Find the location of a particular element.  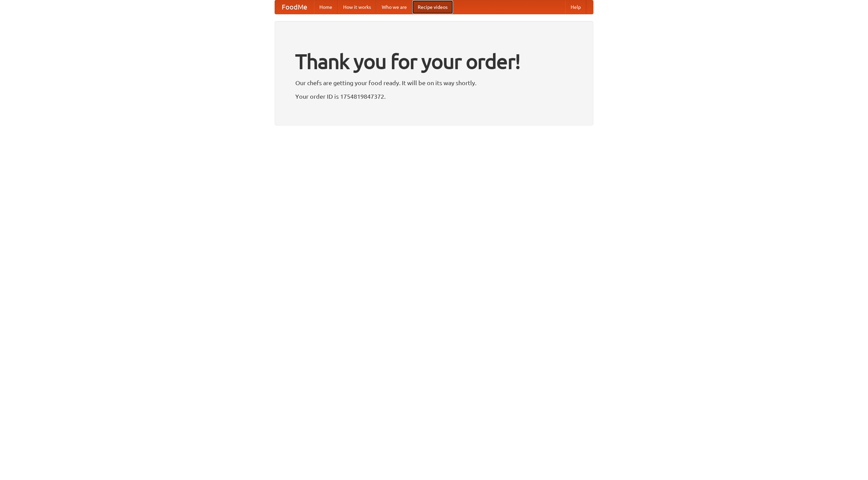

a: FoodMe is located at coordinates (294, 7).